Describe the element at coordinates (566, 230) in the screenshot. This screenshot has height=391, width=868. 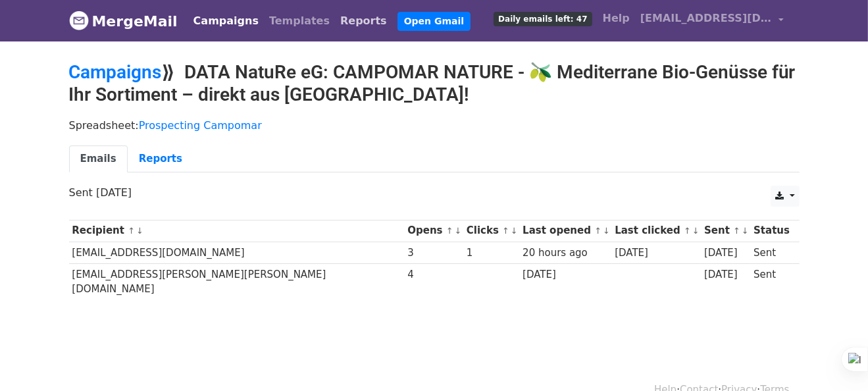
I see `th: Last opened` at that location.